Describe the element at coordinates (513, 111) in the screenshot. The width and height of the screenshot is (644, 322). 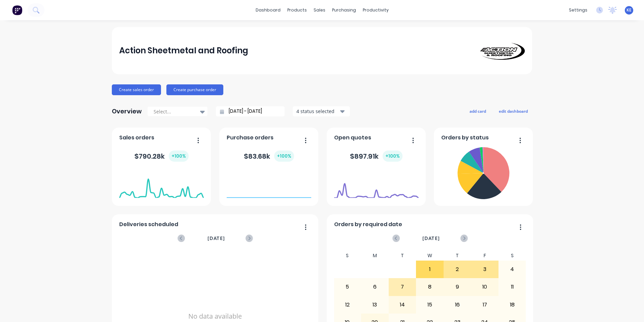
I see `button: edit dashboard` at that location.